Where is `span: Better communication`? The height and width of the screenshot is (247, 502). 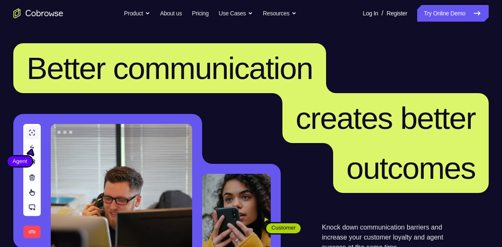 span: Better communication is located at coordinates (170, 68).